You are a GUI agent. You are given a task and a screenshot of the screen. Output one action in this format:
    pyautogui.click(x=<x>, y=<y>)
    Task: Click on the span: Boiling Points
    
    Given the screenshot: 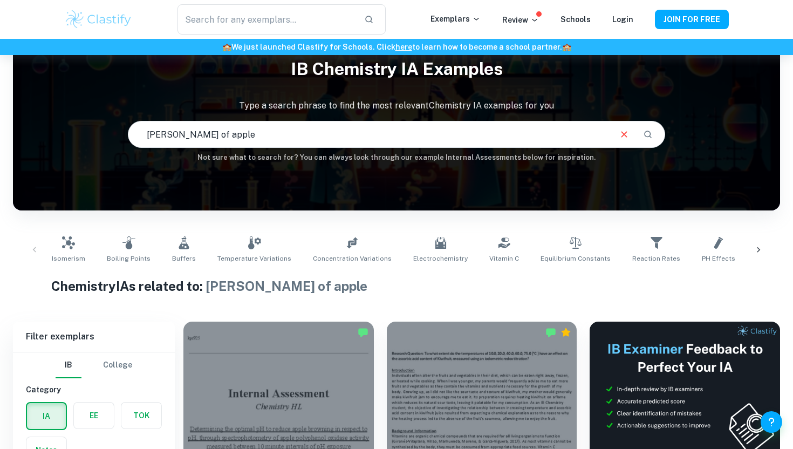 What is the action you would take?
    pyautogui.click(x=128, y=258)
    